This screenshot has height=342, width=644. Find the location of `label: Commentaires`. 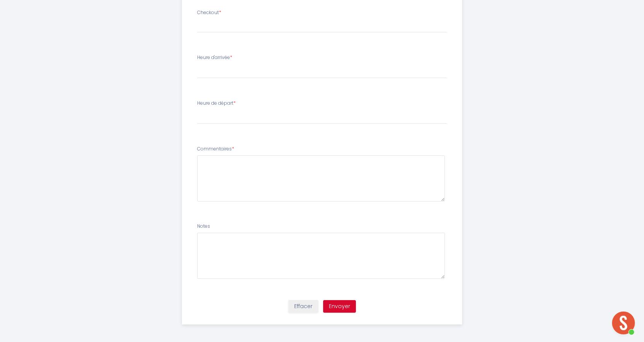

label: Commentaires is located at coordinates (216, 149).